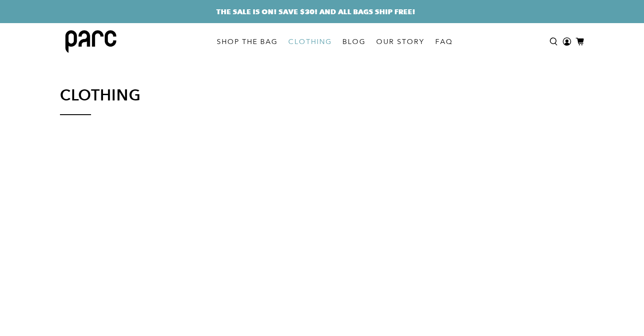 This screenshot has height=336, width=644. Describe the element at coordinates (100, 95) in the screenshot. I see `h1: Clothing` at that location.